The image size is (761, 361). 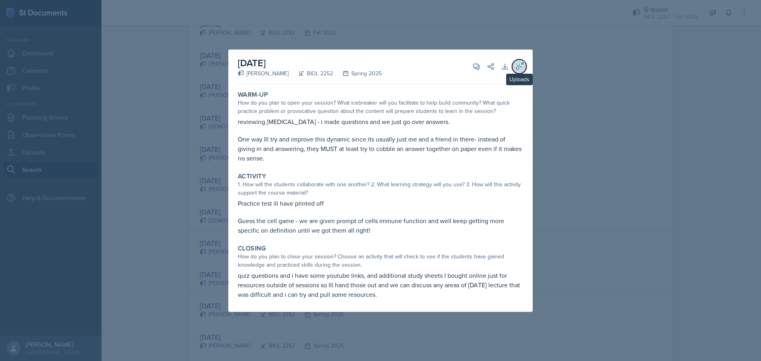 I want to click on p: quiz questions and i have some youtube links, and additional study sheets I bought online just fo..., so click(x=380, y=285).